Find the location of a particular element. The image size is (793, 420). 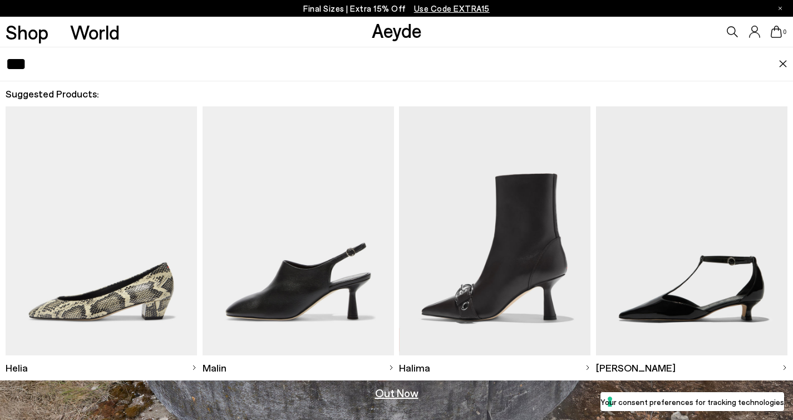

span: 0 is located at coordinates (785, 32).